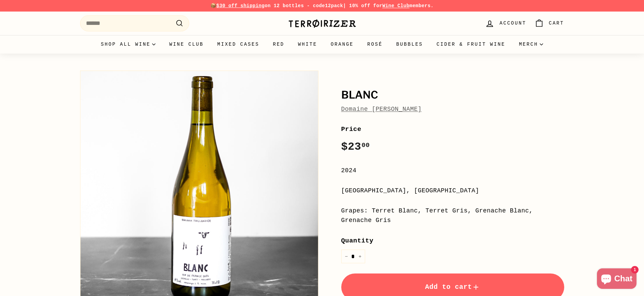  I want to click on inbox-online-store-chat: Shopify online store chat, so click(617, 279).